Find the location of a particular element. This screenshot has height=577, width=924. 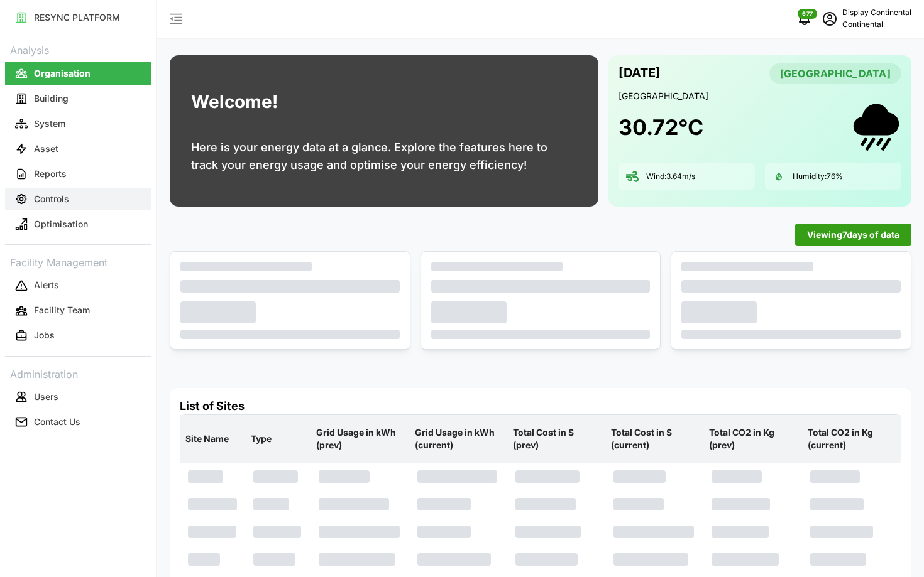

p: Reports is located at coordinates (51, 173).